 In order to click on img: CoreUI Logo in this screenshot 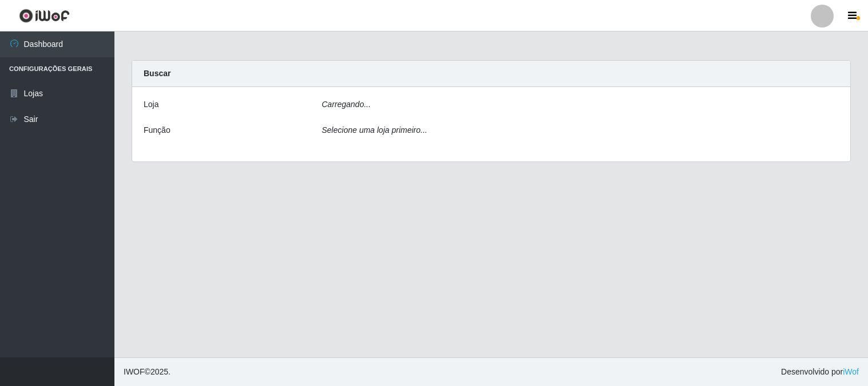, I will do `click(44, 15)`.